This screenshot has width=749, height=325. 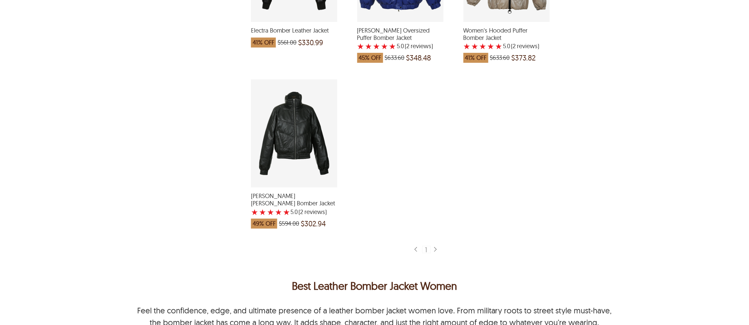 I want to click on span: Lisa Oversized Puffer Bomber Jacket, so click(x=400, y=34).